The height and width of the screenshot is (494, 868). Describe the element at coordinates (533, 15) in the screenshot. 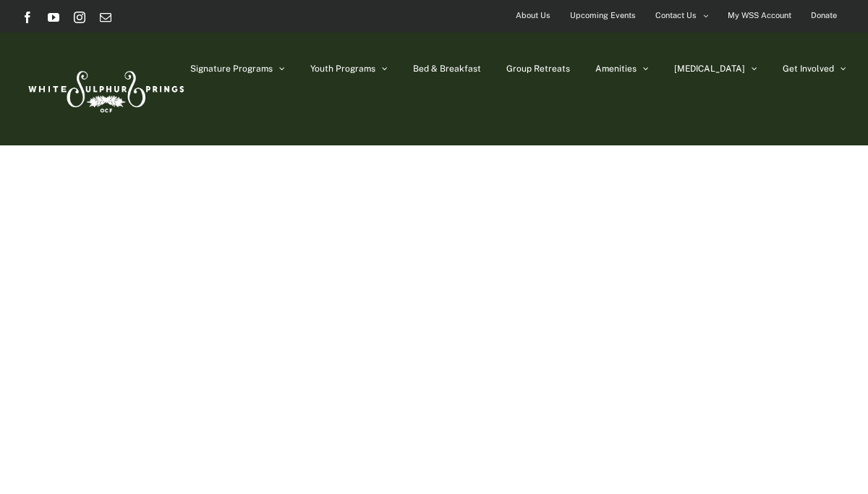

I see `span: About Us` at that location.